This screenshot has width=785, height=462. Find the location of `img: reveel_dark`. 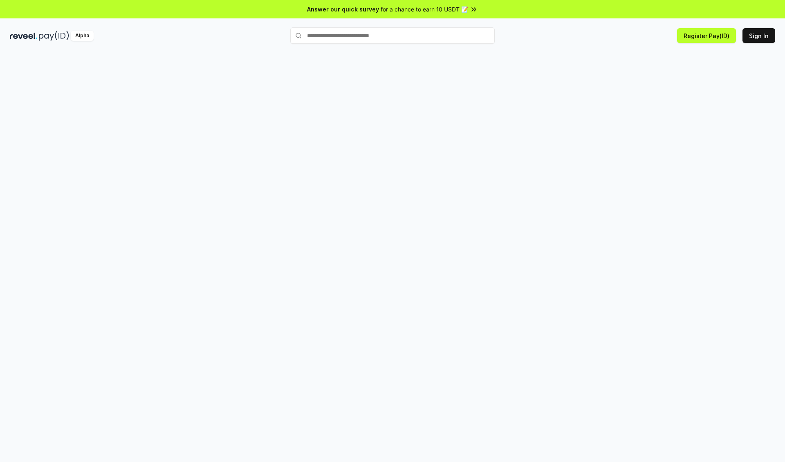

img: reveel_dark is located at coordinates (23, 36).